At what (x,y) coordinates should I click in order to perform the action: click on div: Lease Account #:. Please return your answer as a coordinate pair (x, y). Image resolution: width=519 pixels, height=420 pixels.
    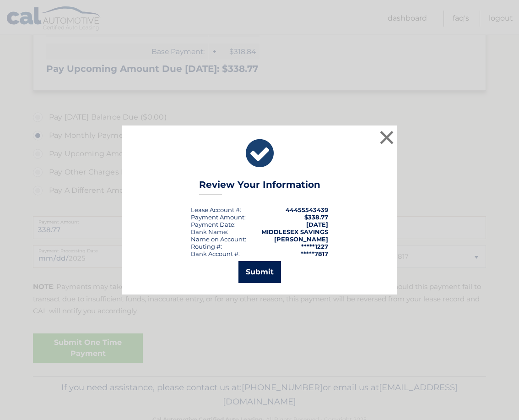
    Looking at the image, I should click on (216, 210).